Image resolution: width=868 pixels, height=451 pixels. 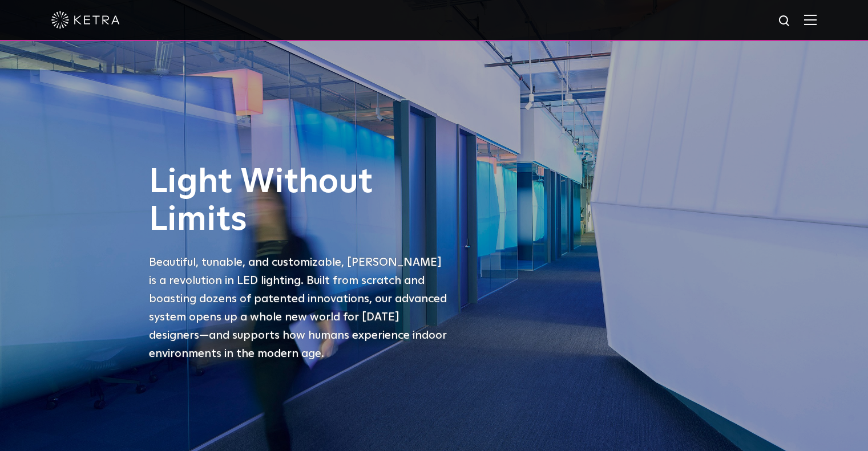 What do you see at coordinates (298, 345) in the screenshot?
I see `span: —and supports how humans experience indoor environments in the modern age.` at bounding box center [298, 345].